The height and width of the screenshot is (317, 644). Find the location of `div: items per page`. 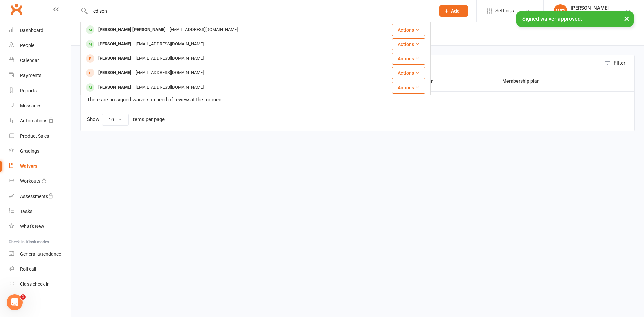

div: items per page is located at coordinates (148, 119).